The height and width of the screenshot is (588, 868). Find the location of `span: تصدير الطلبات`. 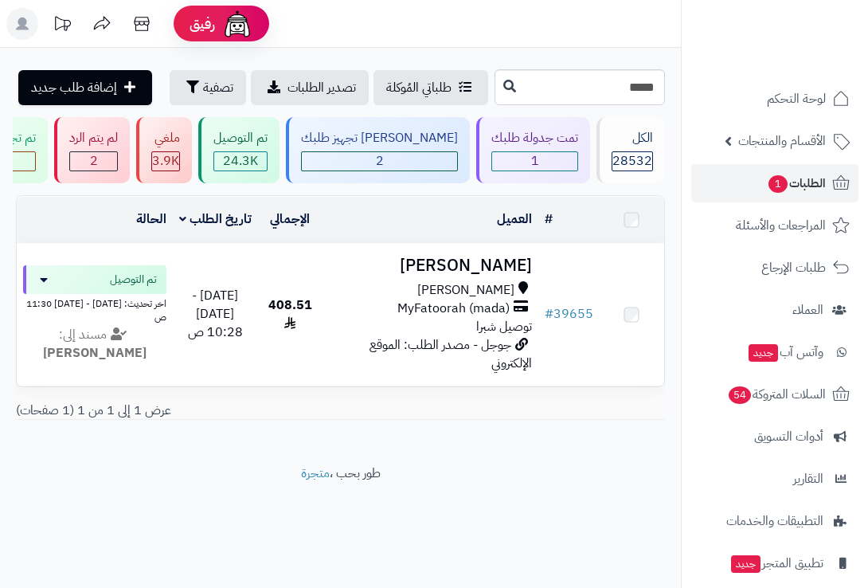

span: تصدير الطلبات is located at coordinates (322, 87).